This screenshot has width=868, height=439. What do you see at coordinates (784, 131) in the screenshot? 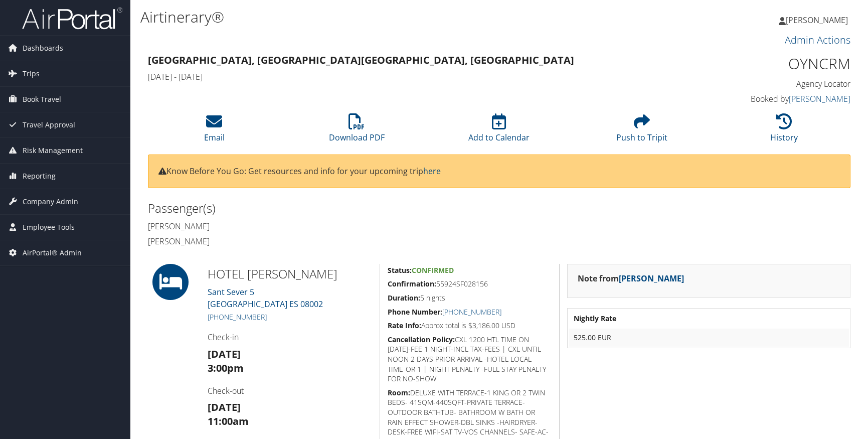
I see `a: History` at bounding box center [784, 131].